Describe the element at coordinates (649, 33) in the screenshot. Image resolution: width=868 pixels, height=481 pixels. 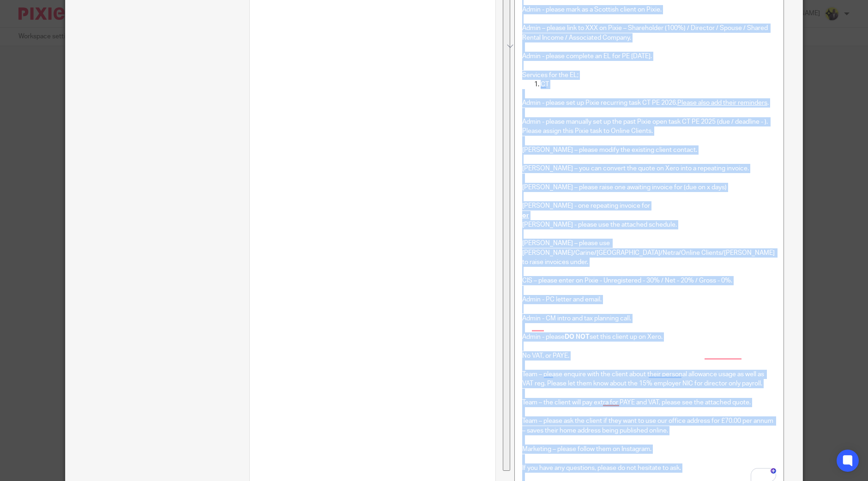
I see `p: Admin – please link to XXX on Pixie – Shareholder (100%) / Director / Spouse / Shared Rental Inco...` at that location.